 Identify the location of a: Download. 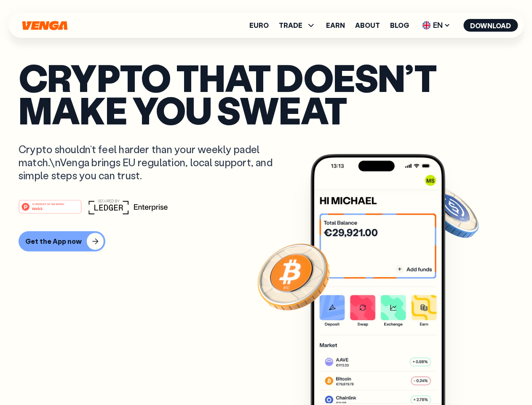
(490, 25).